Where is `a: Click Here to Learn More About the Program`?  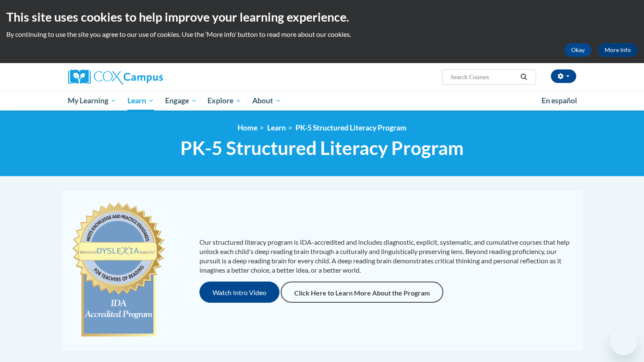
a: Click Here to Learn More About the Program is located at coordinates (362, 293).